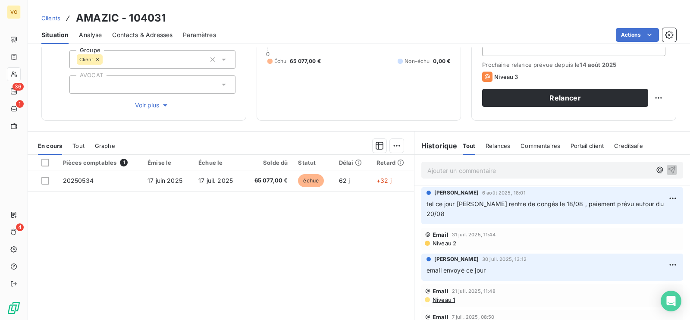  I want to click on span: Clients, so click(51, 18).